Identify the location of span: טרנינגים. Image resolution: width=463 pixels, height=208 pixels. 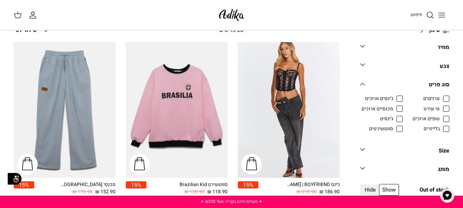
(432, 99).